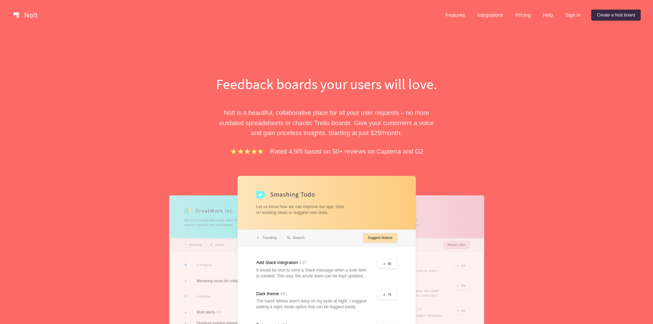  What do you see at coordinates (346, 151) in the screenshot?
I see `p: Rated 4.9/5 based on 50+ reviews on Capterra and G2` at bounding box center [346, 151].